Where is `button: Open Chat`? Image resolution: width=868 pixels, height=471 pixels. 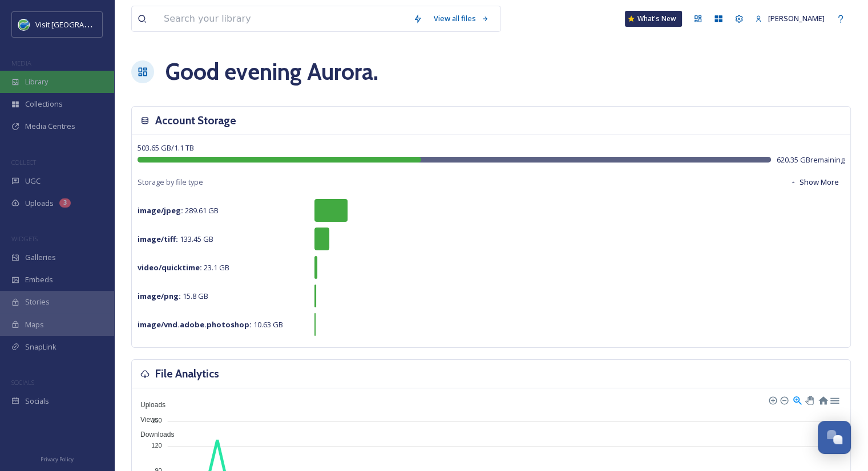
button: Open Chat is located at coordinates (834, 438).